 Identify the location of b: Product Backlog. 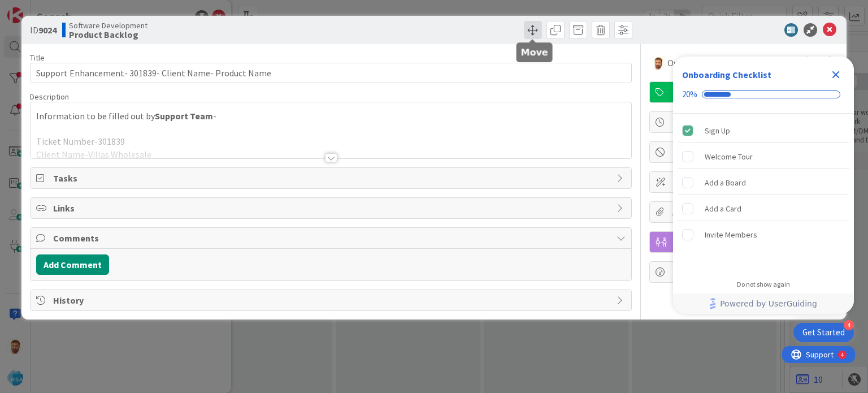
(108, 34).